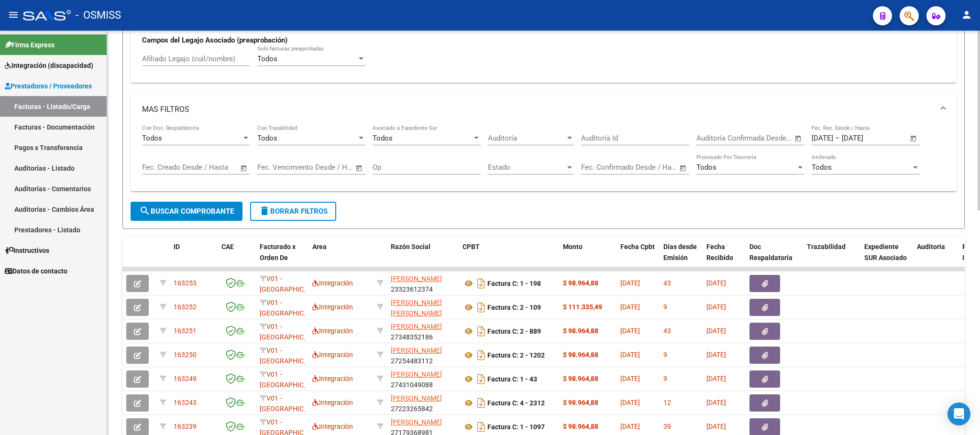 This screenshot has height=435, width=980. I want to click on datatable-header-cell: Razón Social, so click(422, 257).